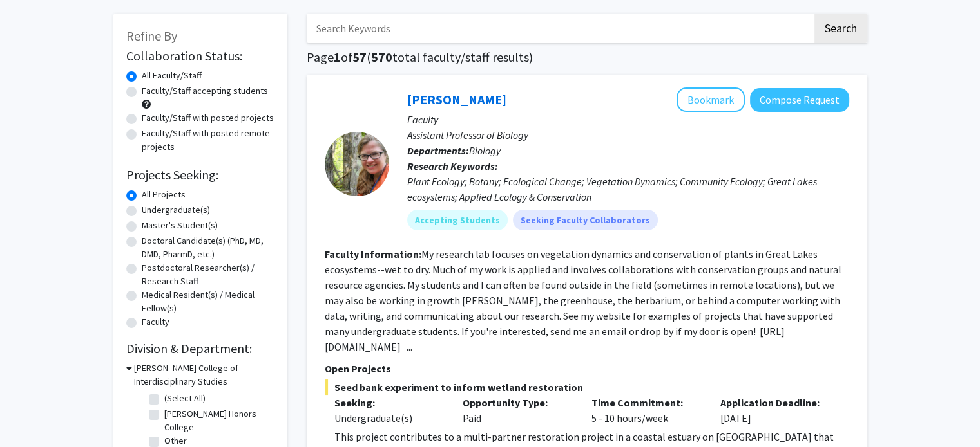 This screenshot has width=980, height=447. I want to click on b: Research Keywords:, so click(452, 166).